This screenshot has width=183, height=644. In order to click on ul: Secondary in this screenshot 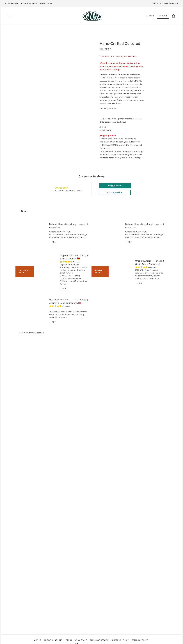, I will do `click(92, 640)`.